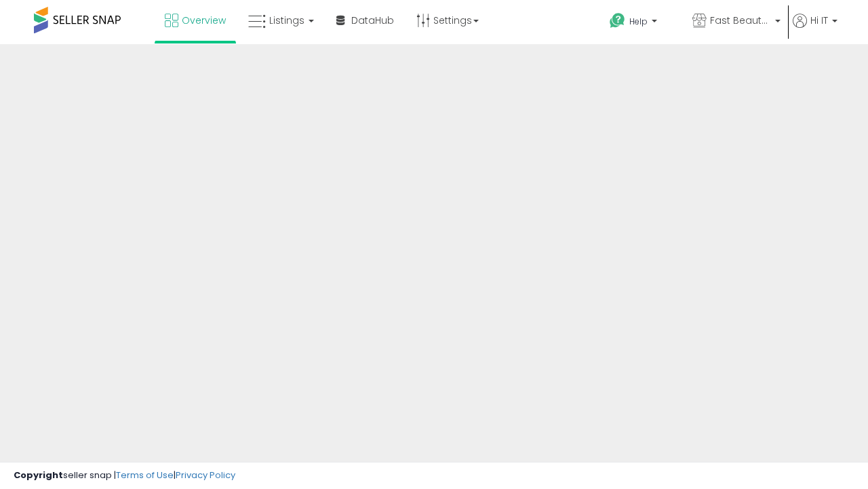 The height and width of the screenshot is (489, 868). What do you see at coordinates (820, 21) in the screenshot?
I see `span: Hi IT` at bounding box center [820, 21].